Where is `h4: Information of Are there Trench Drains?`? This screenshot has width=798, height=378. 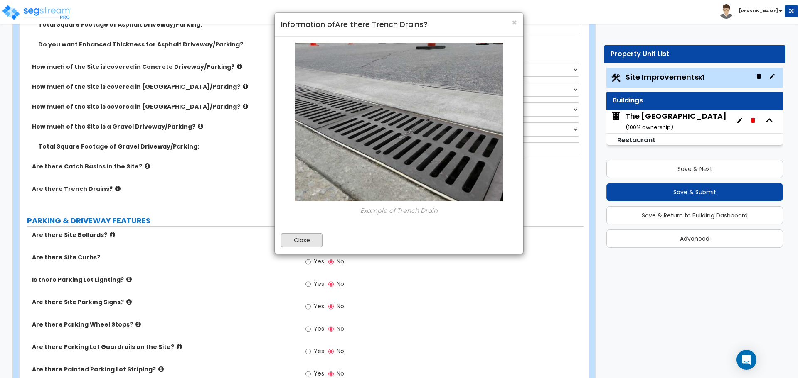 h4: Information of Are there Trench Drains? is located at coordinates (399, 25).